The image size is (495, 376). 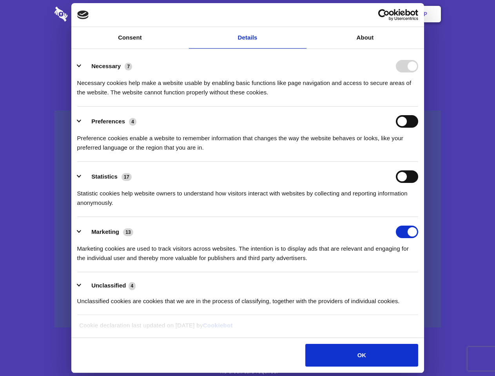 What do you see at coordinates (248, 38) in the screenshot?
I see `a: Details` at bounding box center [248, 38].